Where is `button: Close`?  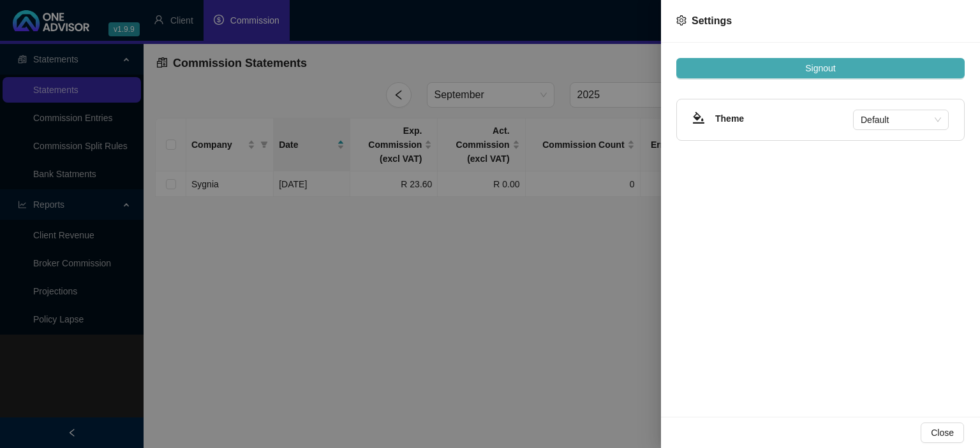 button: Close is located at coordinates (942, 433).